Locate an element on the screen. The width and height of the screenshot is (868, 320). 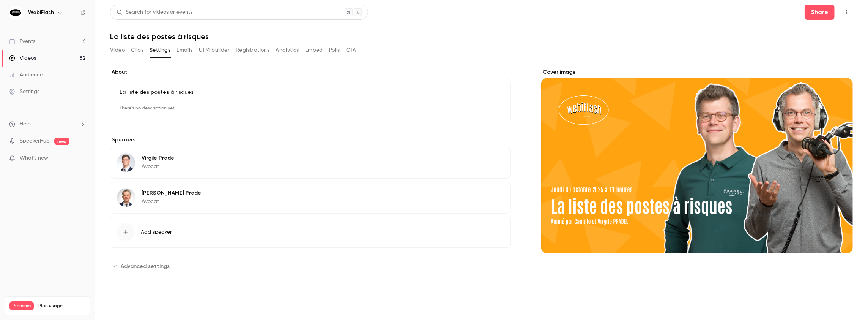
div: Virgile PradelVirgile PradelAvocat is located at coordinates (311, 163).